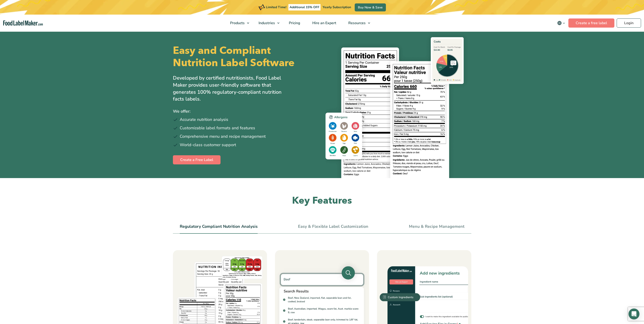  I want to click on a: Regulatory Compliant Nutrition Analysis, so click(218, 227).